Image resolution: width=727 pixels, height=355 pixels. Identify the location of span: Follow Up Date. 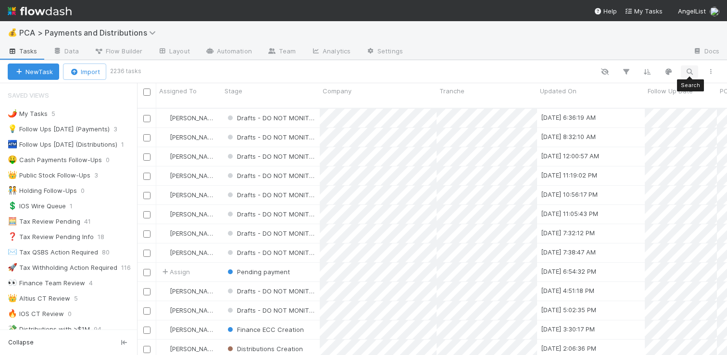
(671, 91).